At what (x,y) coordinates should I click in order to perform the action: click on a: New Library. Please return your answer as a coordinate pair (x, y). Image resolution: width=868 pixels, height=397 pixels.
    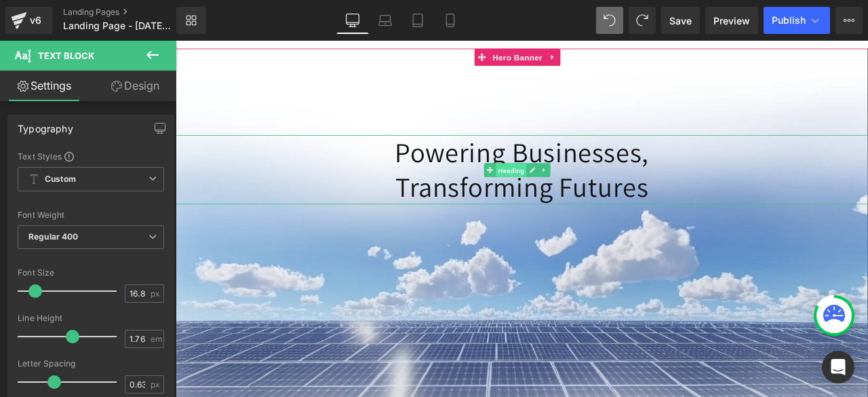
    Looking at the image, I should click on (192, 20).